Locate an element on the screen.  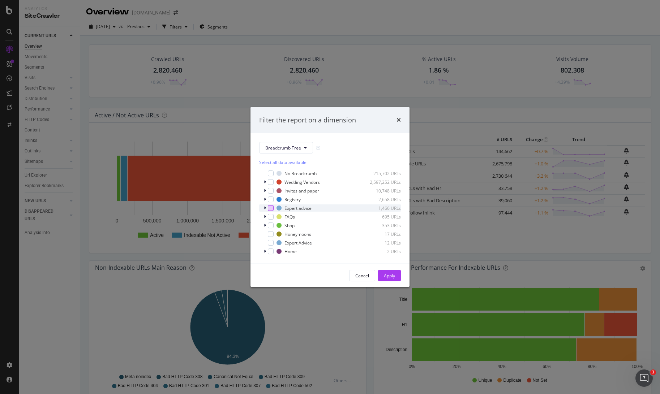
div: Filter the report on a dimension is located at coordinates (307, 120).